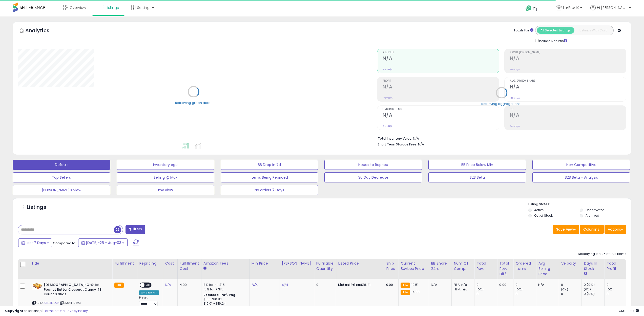 Image resolution: width=644 pixels, height=316 pixels. I want to click on span: 14.33, so click(416, 292).